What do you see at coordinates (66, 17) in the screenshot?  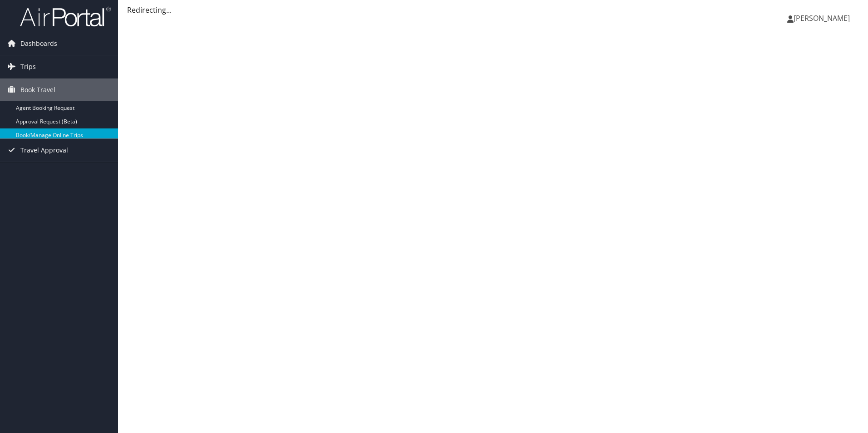 I see `img: airportal-logo.png` at bounding box center [66, 17].